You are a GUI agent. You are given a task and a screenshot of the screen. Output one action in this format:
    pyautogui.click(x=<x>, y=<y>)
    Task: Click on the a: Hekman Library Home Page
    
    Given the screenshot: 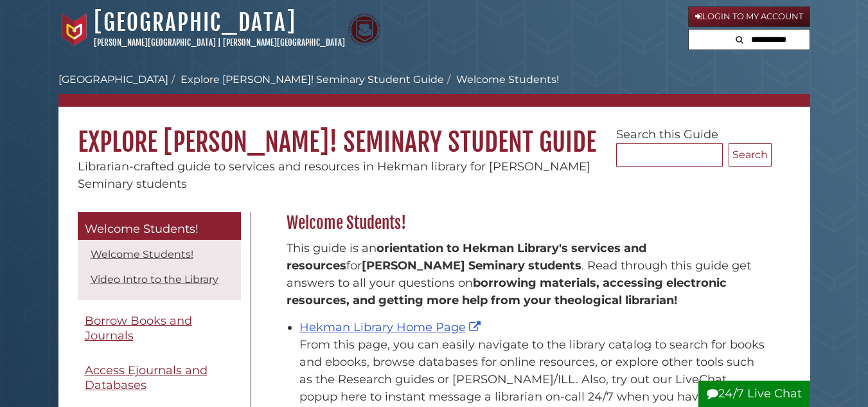 What is the action you would take?
    pyautogui.click(x=392, y=327)
    